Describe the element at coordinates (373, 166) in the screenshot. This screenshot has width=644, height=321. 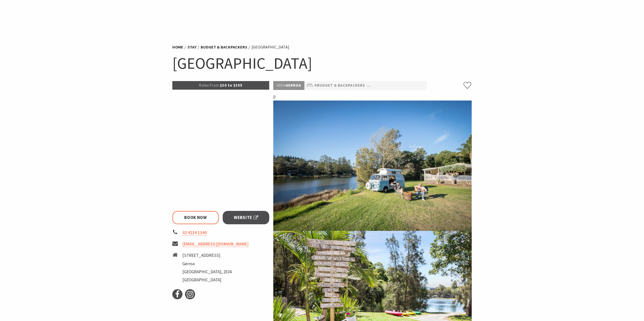
I see `img: Combi Van, Camping, Caravanning, Sites along Crooked River at Seven Mile Beach Holiday Park` at that location.